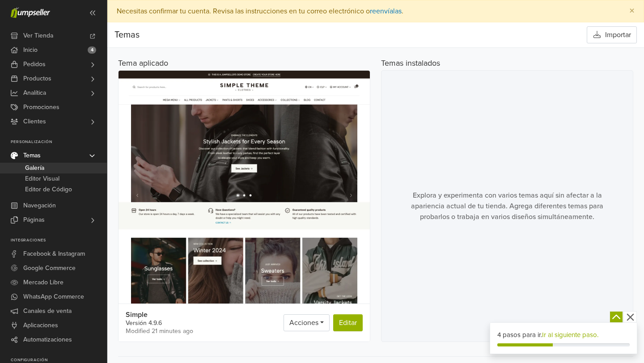  What do you see at coordinates (48, 340) in the screenshot?
I see `span: Automatizaciones` at bounding box center [48, 340].